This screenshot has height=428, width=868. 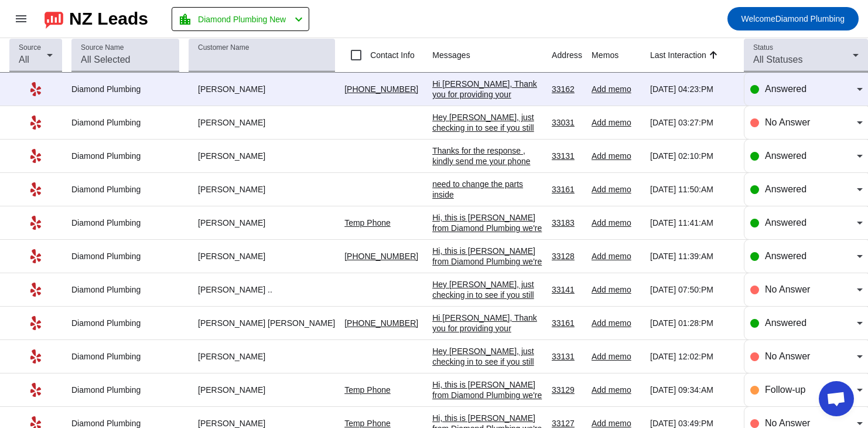 I want to click on div: Thanks for the response , kindly send me your phone number , so I can send you more information a..., so click(x=487, y=172).